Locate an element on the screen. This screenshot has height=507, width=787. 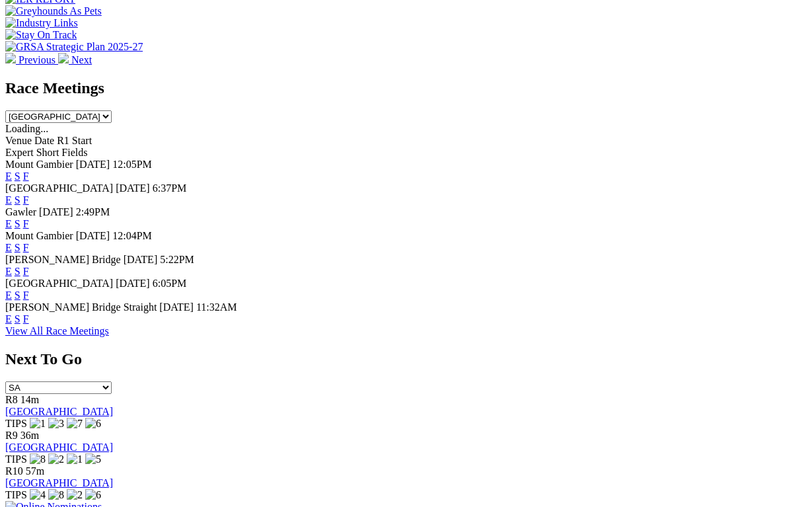
span: R9 is located at coordinates (11, 435).